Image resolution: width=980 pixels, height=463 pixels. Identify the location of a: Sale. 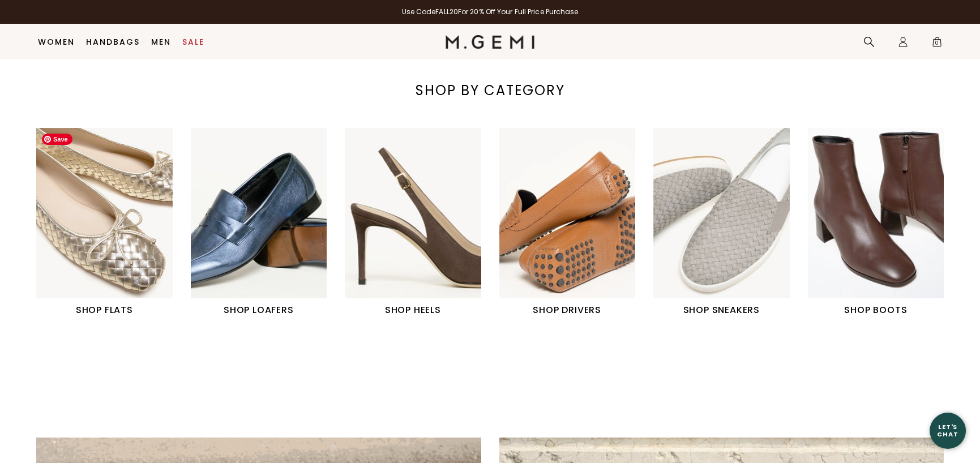
(193, 42).